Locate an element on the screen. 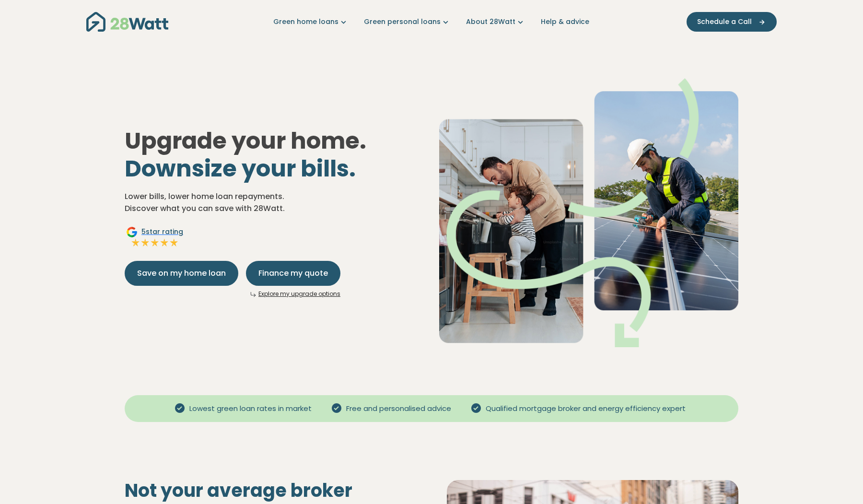 The width and height of the screenshot is (863, 504). button: Finance my quote is located at coordinates (293, 273).